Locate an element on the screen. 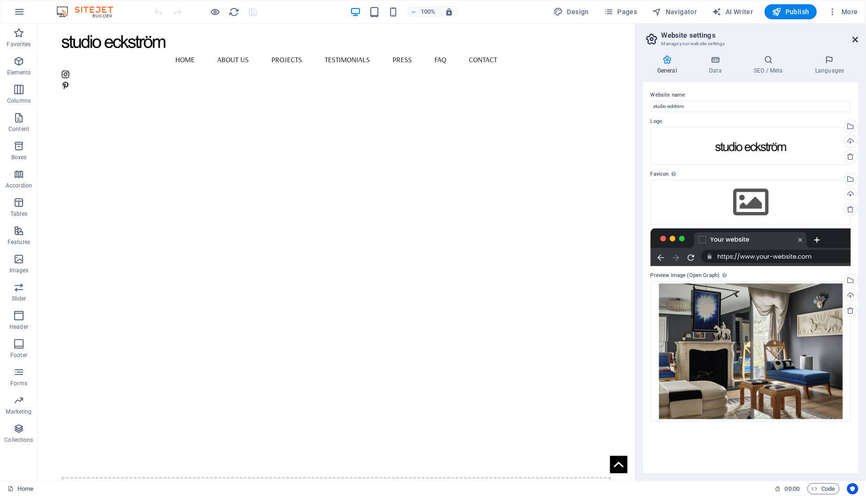  span: Design is located at coordinates (571, 12).